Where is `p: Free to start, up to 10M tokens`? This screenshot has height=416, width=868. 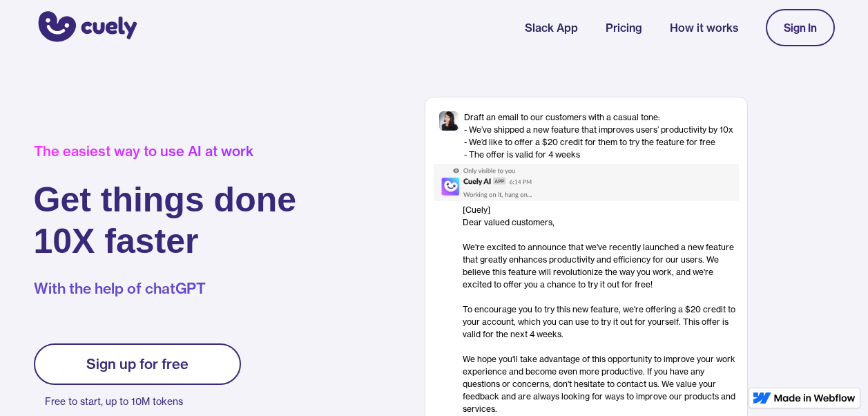 p: Free to start, up to 10M tokens is located at coordinates (143, 401).